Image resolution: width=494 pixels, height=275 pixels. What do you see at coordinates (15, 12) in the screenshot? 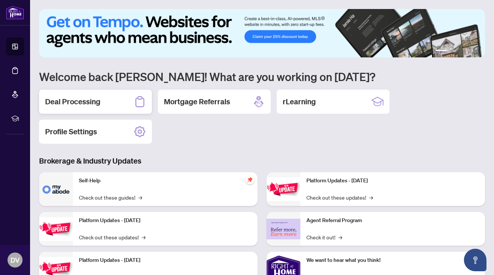
I see `img: logo` at bounding box center [15, 12].